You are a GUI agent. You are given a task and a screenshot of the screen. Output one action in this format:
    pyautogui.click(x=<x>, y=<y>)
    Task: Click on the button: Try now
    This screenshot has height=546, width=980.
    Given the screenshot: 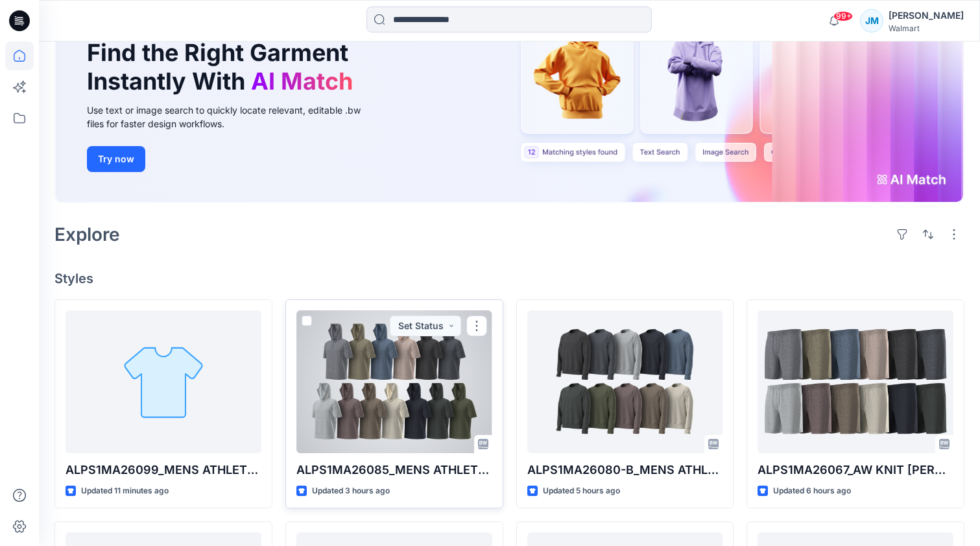 What is the action you would take?
    pyautogui.click(x=116, y=159)
    